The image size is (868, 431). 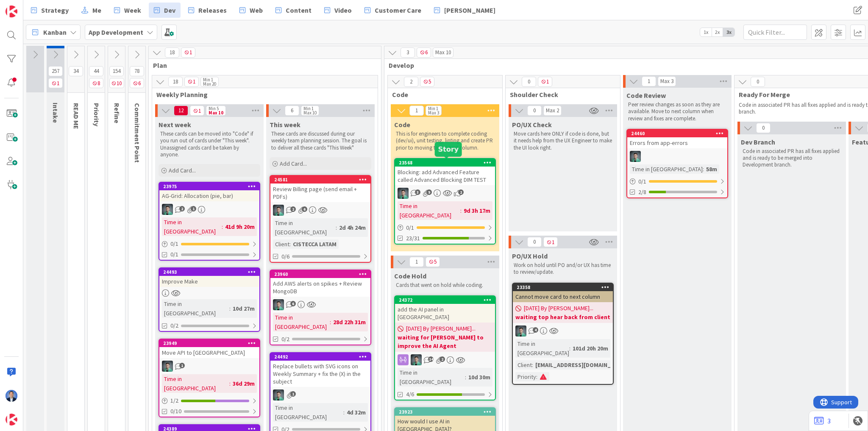 I want to click on span: 3, so click(x=418, y=192).